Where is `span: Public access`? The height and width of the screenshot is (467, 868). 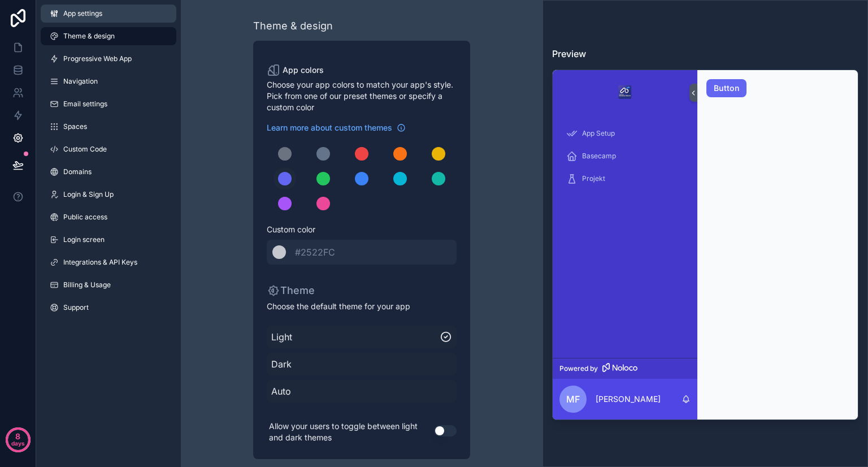
span: Public access is located at coordinates (85, 217).